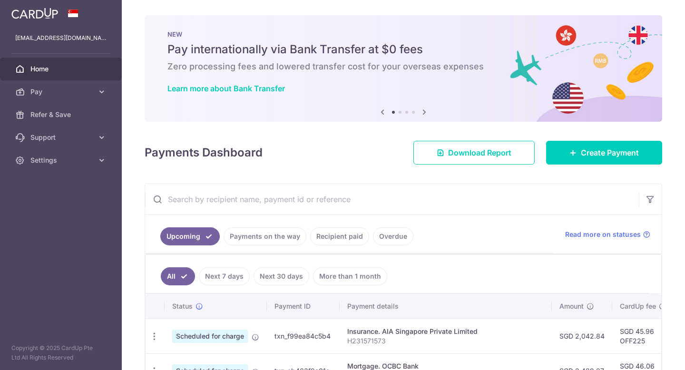 The width and height of the screenshot is (685, 370). What do you see at coordinates (404, 34) in the screenshot?
I see `p: NEW` at bounding box center [404, 34].